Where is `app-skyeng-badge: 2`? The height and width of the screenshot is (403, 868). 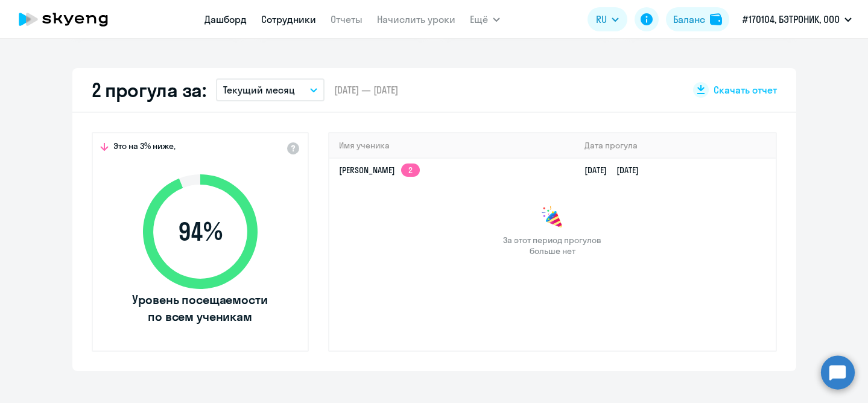
app-skyeng-badge: 2 is located at coordinates (411, 170).